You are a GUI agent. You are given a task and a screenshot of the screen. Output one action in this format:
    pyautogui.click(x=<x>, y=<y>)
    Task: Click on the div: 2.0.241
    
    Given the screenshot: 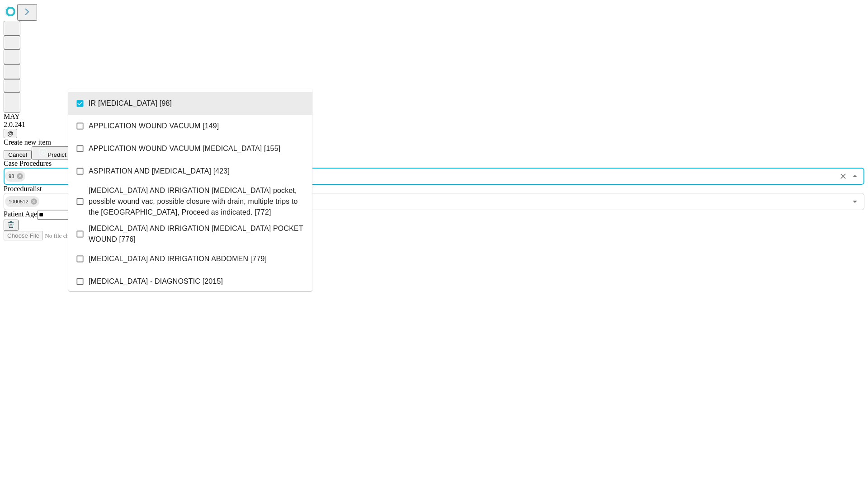 What is the action you would take?
    pyautogui.click(x=434, y=124)
    